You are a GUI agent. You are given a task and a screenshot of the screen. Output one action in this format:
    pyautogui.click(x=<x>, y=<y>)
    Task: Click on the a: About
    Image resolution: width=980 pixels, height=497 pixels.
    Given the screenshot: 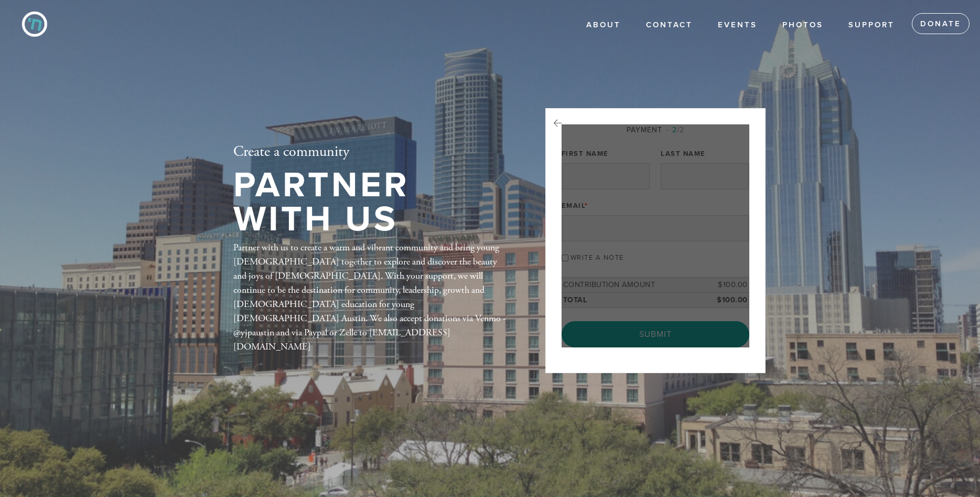 What is the action you would take?
    pyautogui.click(x=604, y=25)
    